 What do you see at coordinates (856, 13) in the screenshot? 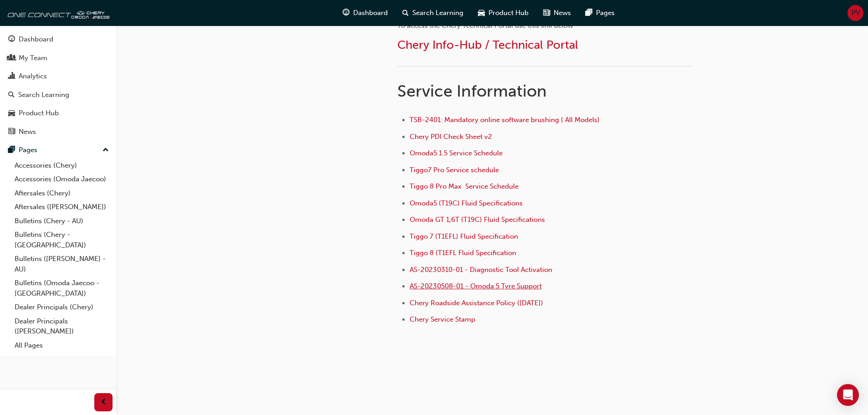
I see `span: PV` at bounding box center [856, 13].